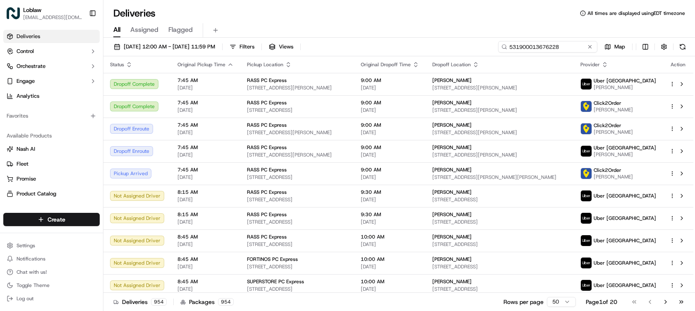 This screenshot has height=311, width=695. What do you see at coordinates (683, 47) in the screenshot?
I see `button: Refresh` at bounding box center [683, 47].